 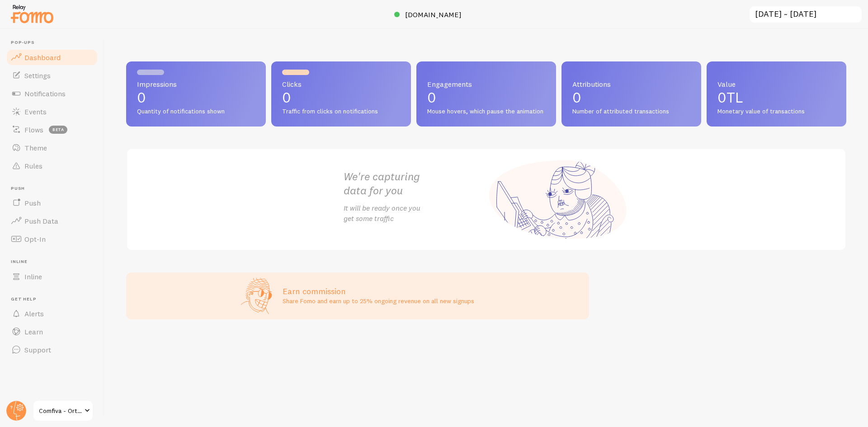 I want to click on span: Rules, so click(x=34, y=166).